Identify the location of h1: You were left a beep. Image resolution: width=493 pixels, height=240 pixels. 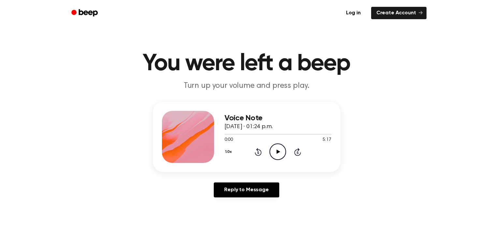
(247, 64).